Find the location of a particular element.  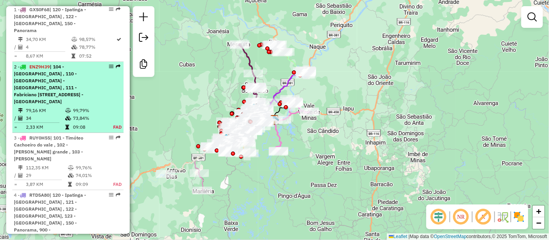

td: 2,33 KM is located at coordinates (45, 127).